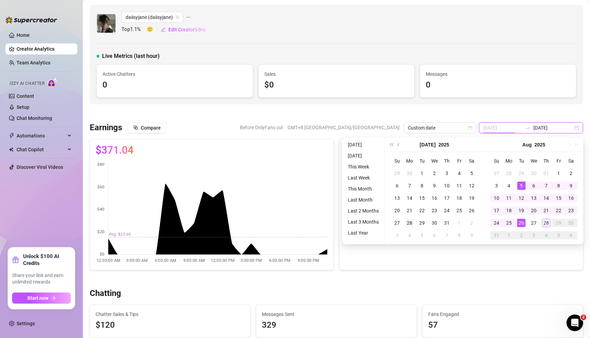 This screenshot has height=338, width=590. What do you see at coordinates (363, 200) in the screenshot?
I see `li: Last Month` at bounding box center [363, 200].